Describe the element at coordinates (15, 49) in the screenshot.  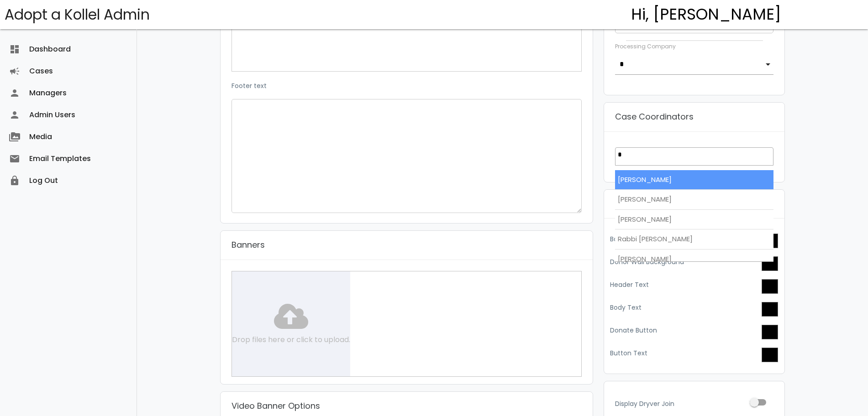
I see `i: dashboard` at that location.